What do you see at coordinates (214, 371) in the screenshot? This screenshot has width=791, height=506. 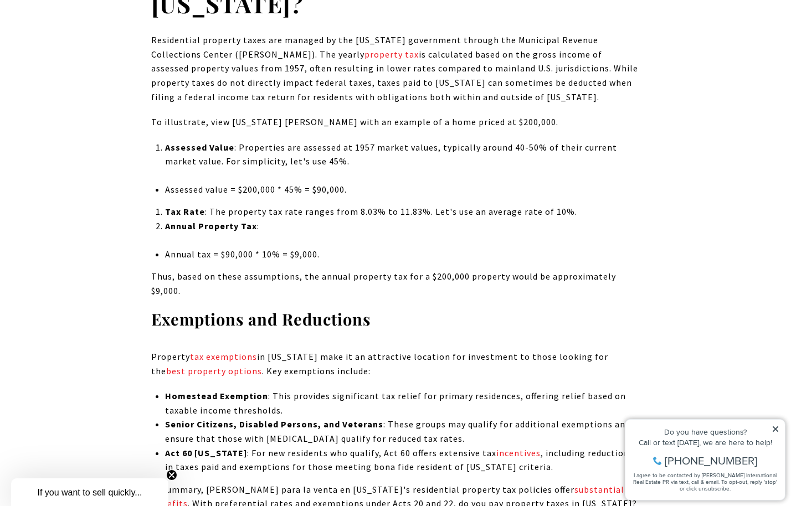 I see `a: best property options - open in a new tab` at bounding box center [214, 371].